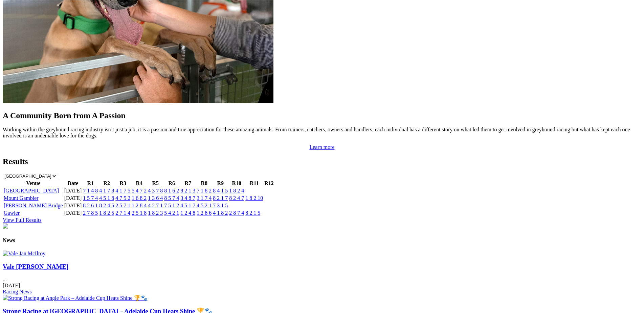  What do you see at coordinates (221, 213) in the screenshot?
I see `a: 4 1 8 2` at bounding box center [221, 213].